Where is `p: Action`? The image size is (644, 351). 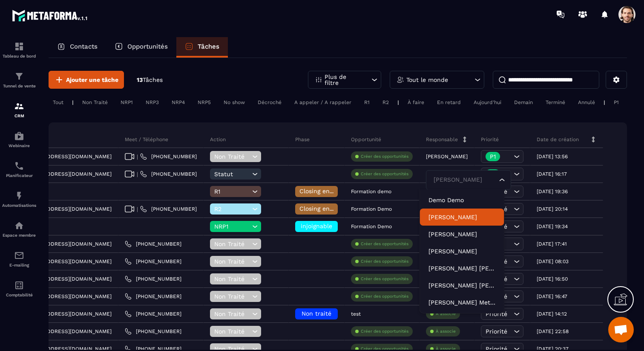
p: Action is located at coordinates (218, 139).